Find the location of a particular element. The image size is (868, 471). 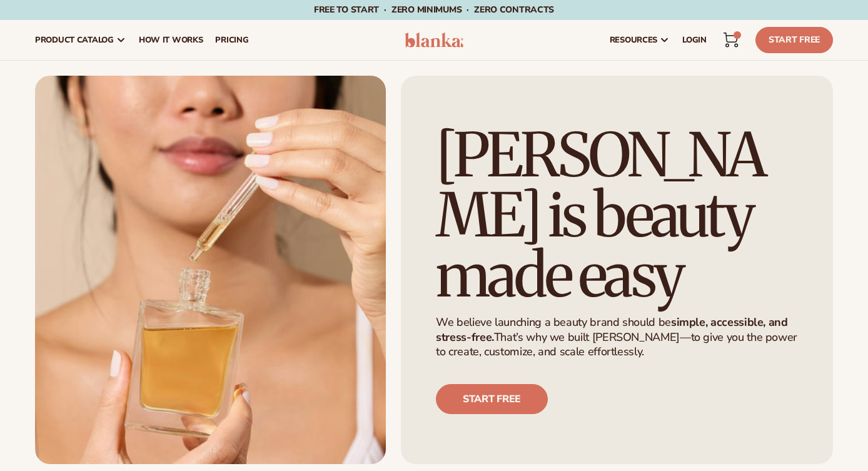

a: Start Free is located at coordinates (794, 40).